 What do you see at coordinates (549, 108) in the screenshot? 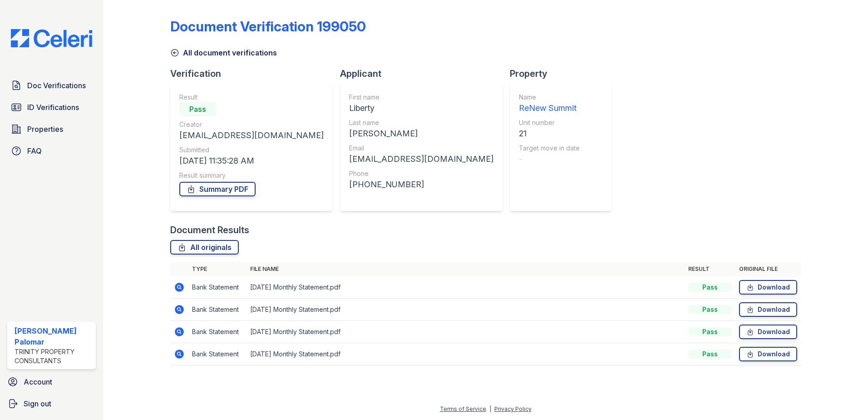
I see `div: ReNew Summit` at bounding box center [549, 108].